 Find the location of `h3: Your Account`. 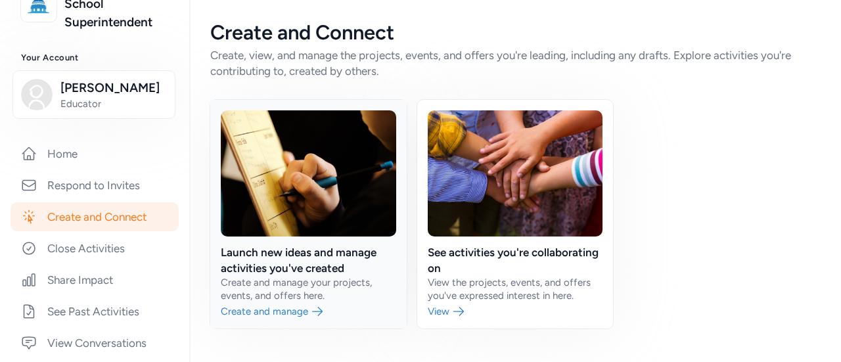

h3: Your Account is located at coordinates (95, 58).